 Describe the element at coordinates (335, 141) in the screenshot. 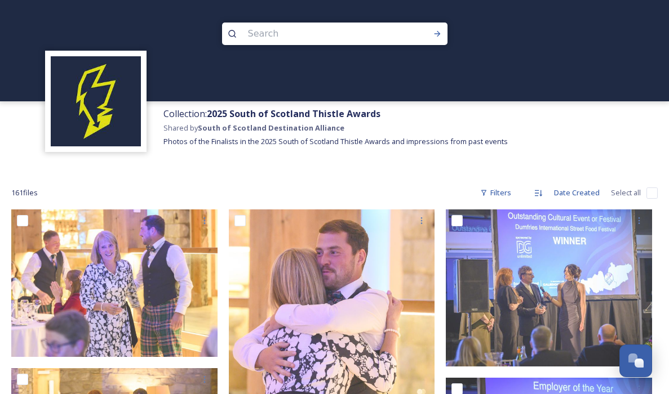

I see `span: Photos of the Finalists in the 2025 South of Scotland Thistle Awards and impressions from past ev...` at that location.